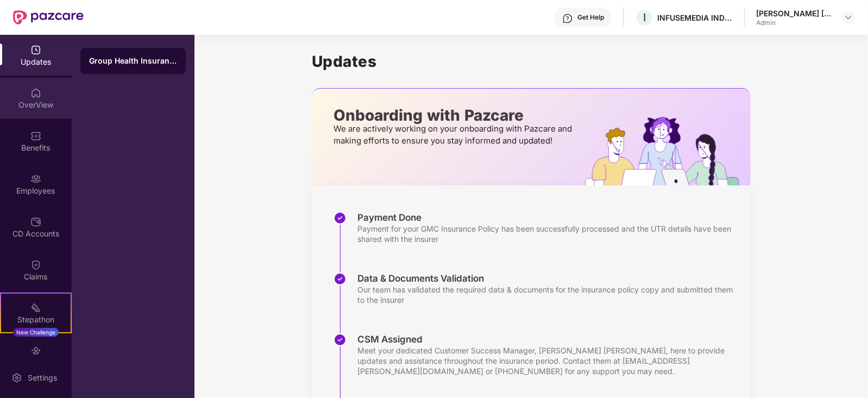 This screenshot has height=398, width=868. What do you see at coordinates (548, 234) in the screenshot?
I see `div: Payment for your GMC Insurance Policy has been successfully processed and the UTR details have be...` at bounding box center [548, 234].